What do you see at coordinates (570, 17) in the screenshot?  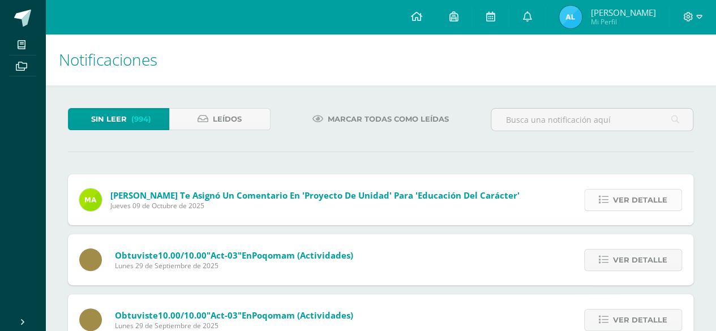 I see `img: 7331ec9af0b54db88192830ecc255d07.png` at bounding box center [570, 17].